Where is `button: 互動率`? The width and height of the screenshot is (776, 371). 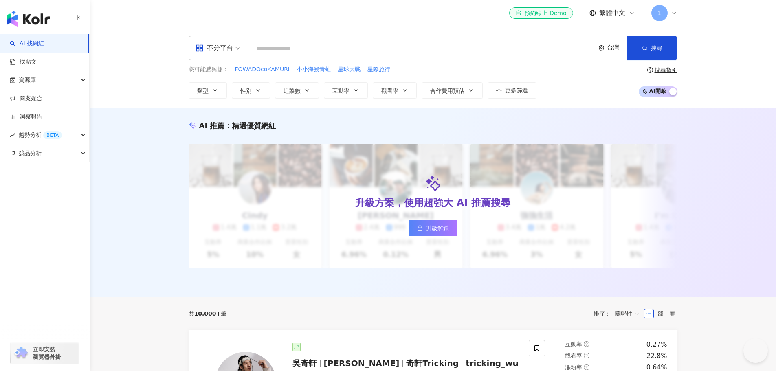
button: 互動率 is located at coordinates (346, 90).